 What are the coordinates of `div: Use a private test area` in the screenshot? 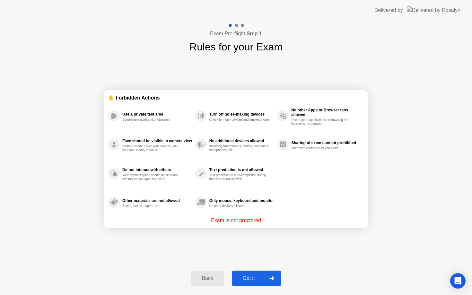 It's located at (157, 114).